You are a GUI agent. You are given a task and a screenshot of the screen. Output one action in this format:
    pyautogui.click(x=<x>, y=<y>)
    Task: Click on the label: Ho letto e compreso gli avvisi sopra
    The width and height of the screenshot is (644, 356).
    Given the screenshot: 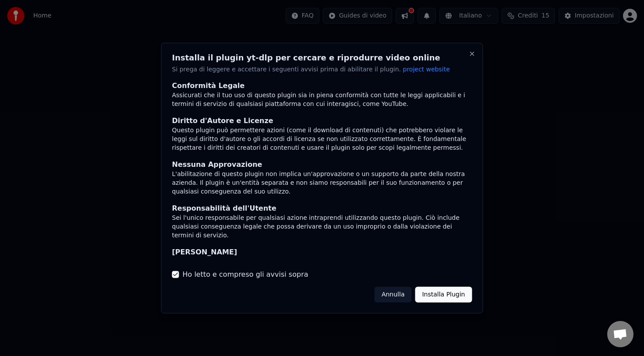 What is the action you would take?
    pyautogui.click(x=246, y=274)
    